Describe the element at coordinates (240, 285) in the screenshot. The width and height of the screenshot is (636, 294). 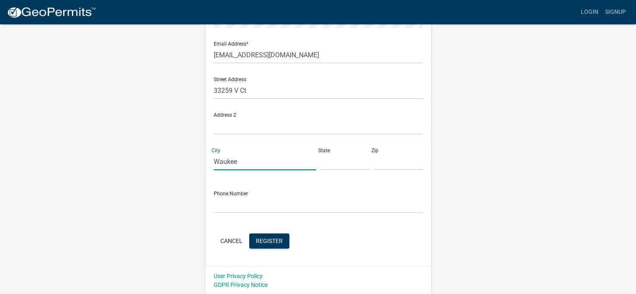
I see `a: GDPR Privacy Notice` at that location.